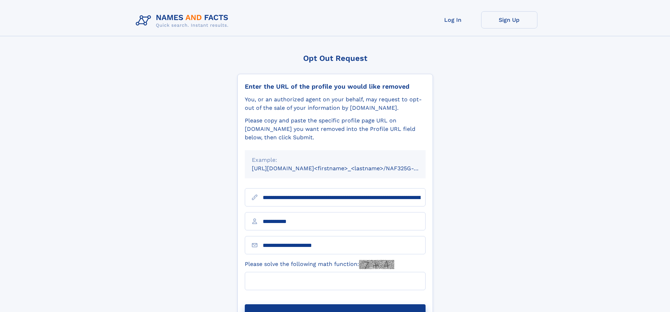  What do you see at coordinates (335, 160) in the screenshot?
I see `div: Example:` at bounding box center [335, 160].